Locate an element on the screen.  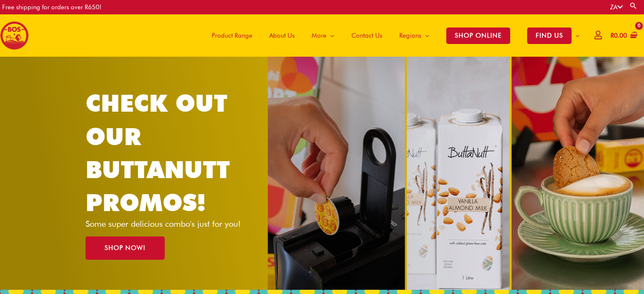
span: R is located at coordinates (612, 36).